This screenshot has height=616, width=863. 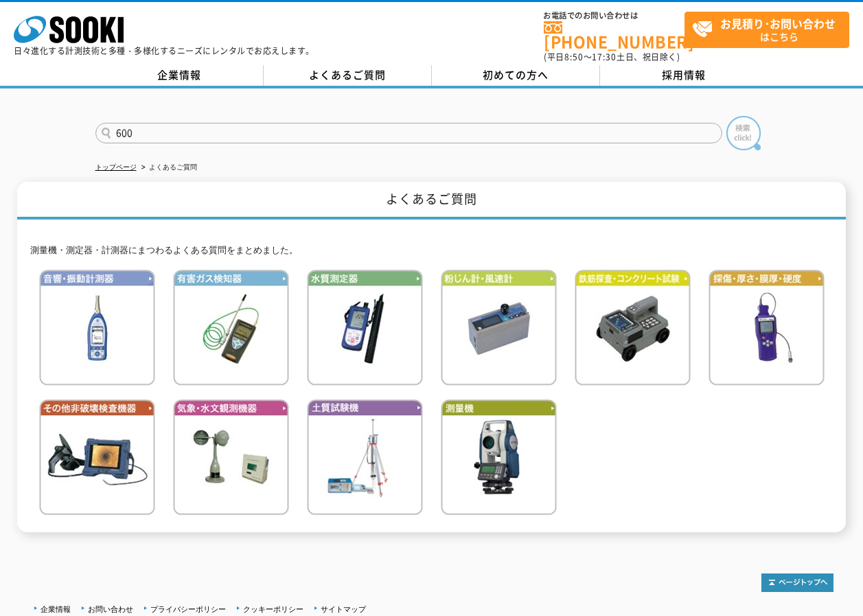 I want to click on p: 測量機・測定器・計測器にまつわるよくある質問をまとめました。, so click(x=432, y=250).